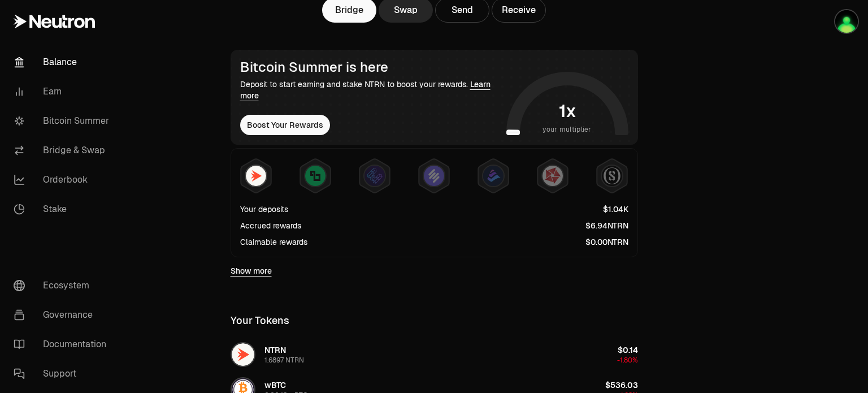 This screenshot has height=393, width=868. I want to click on img: NTRN Logo, so click(243, 355).